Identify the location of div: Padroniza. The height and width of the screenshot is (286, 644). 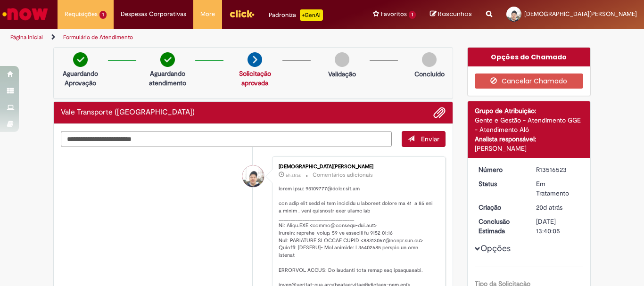
(296, 15).